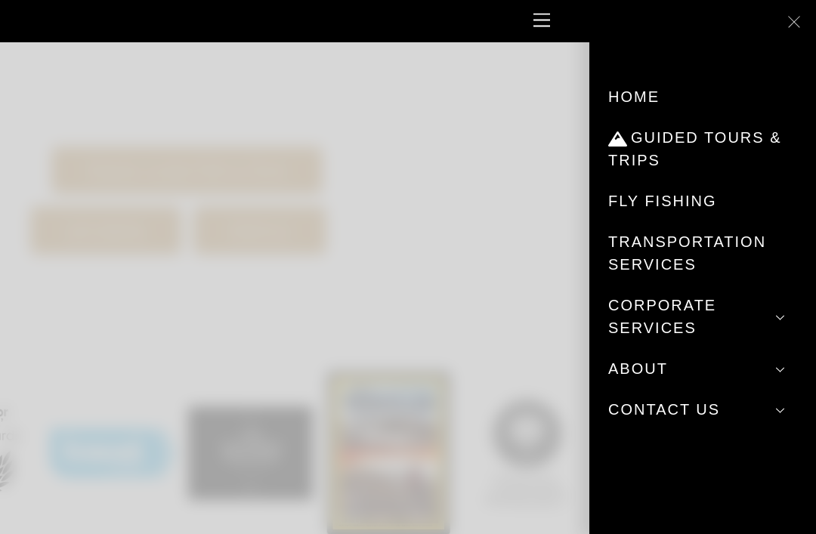  Describe the element at coordinates (703, 369) in the screenshot. I see `a: About` at that location.